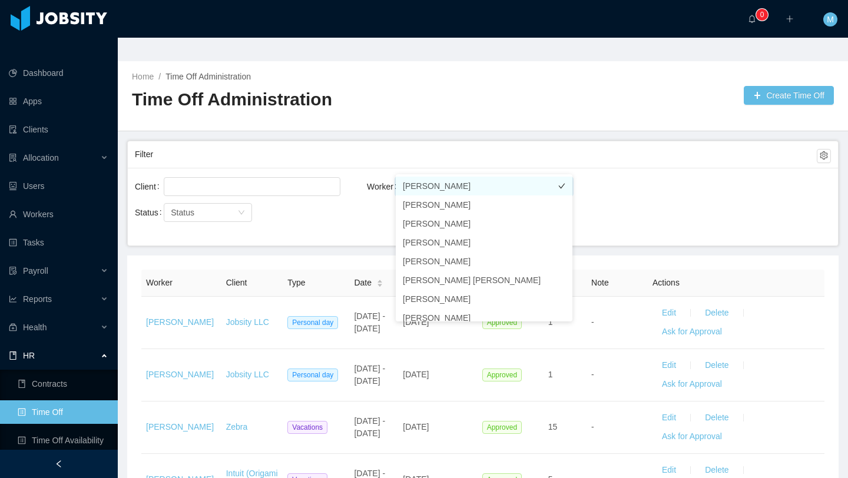 This screenshot has height=478, width=848. What do you see at coordinates (380, 280) in the screenshot?
I see `i: icon: caret-up` at bounding box center [380, 280].